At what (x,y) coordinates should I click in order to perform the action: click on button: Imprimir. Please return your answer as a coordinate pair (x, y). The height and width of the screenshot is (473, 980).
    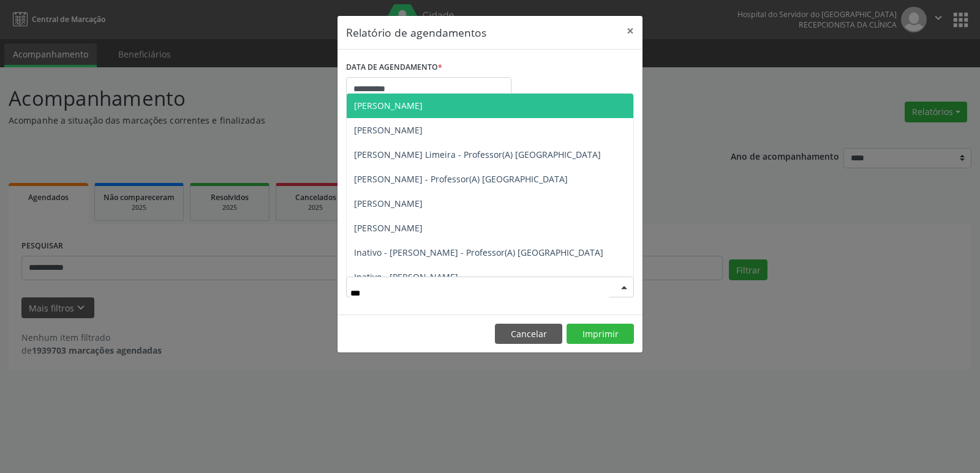
    Looking at the image, I should click on (600, 335).